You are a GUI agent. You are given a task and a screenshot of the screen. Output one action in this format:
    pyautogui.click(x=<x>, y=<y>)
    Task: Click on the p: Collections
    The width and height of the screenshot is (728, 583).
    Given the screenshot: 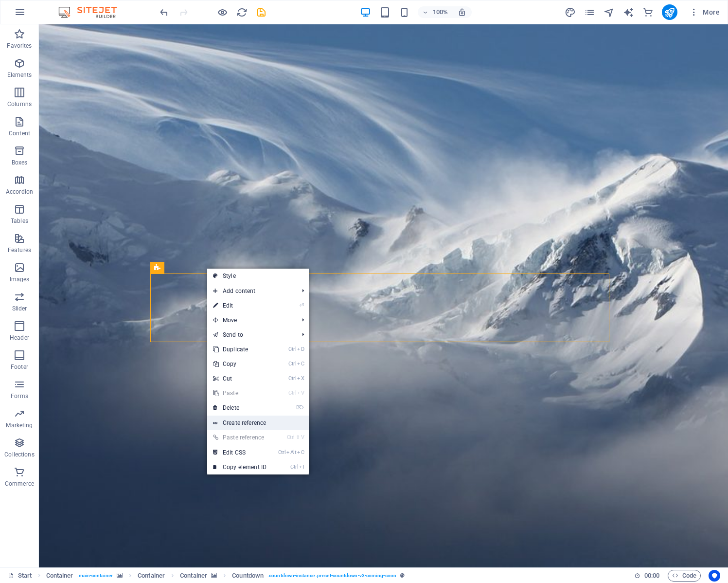 What is the action you would take?
    pyautogui.click(x=19, y=454)
    